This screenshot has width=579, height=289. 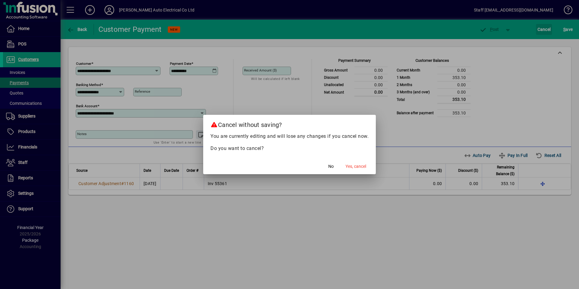 I want to click on span: No, so click(x=331, y=166).